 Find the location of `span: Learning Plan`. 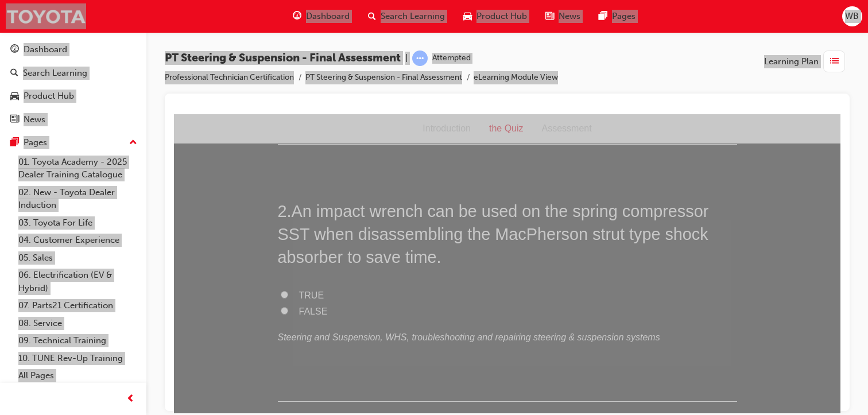

span: Learning Plan is located at coordinates (791, 62).